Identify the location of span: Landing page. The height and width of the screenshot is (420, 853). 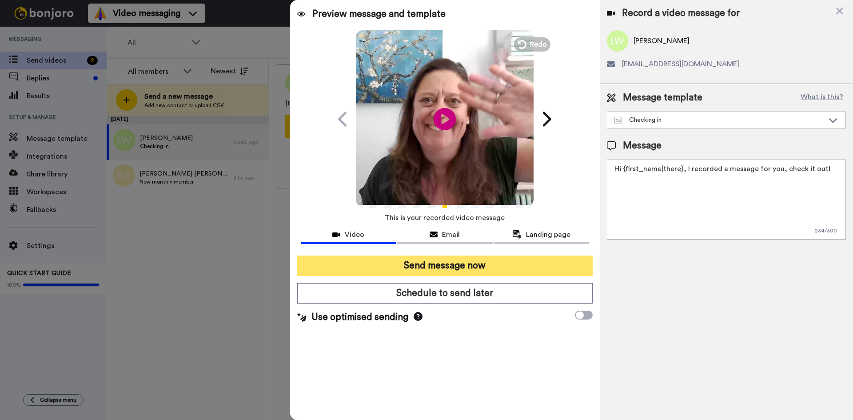
(548, 234).